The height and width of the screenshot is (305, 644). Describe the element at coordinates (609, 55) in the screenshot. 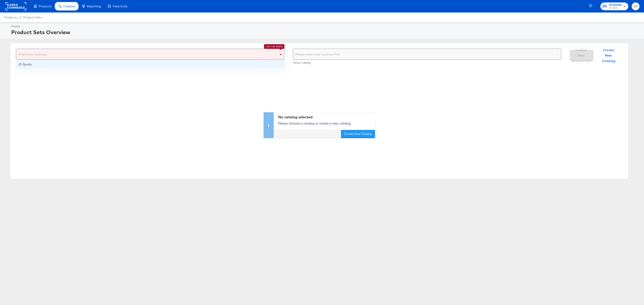

I see `span: Create New Catalog` at that location.